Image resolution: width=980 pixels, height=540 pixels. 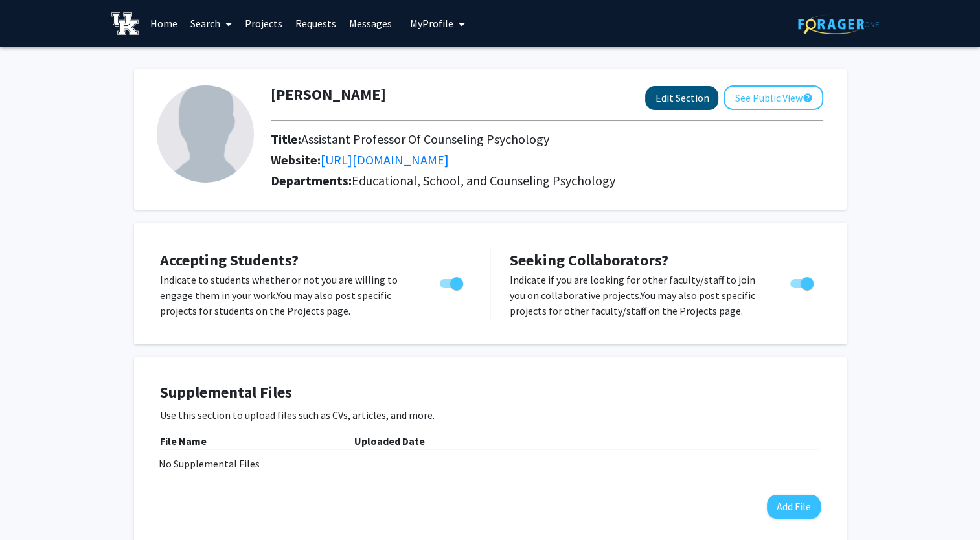 I want to click on a: Home, so click(x=164, y=23).